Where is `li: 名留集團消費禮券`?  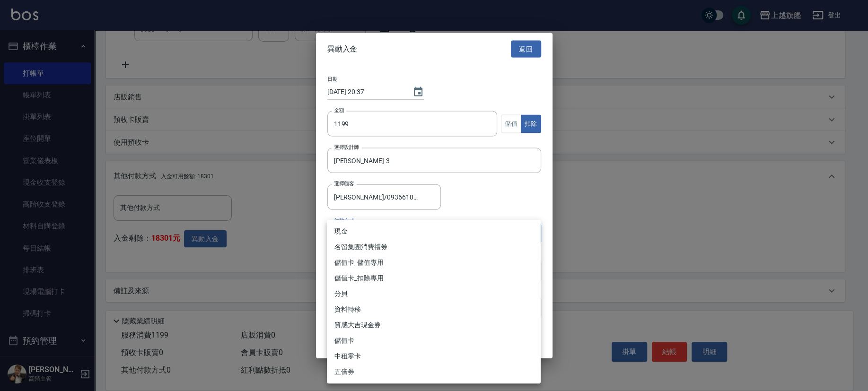 li: 名留集團消費禮券 is located at coordinates (434, 247).